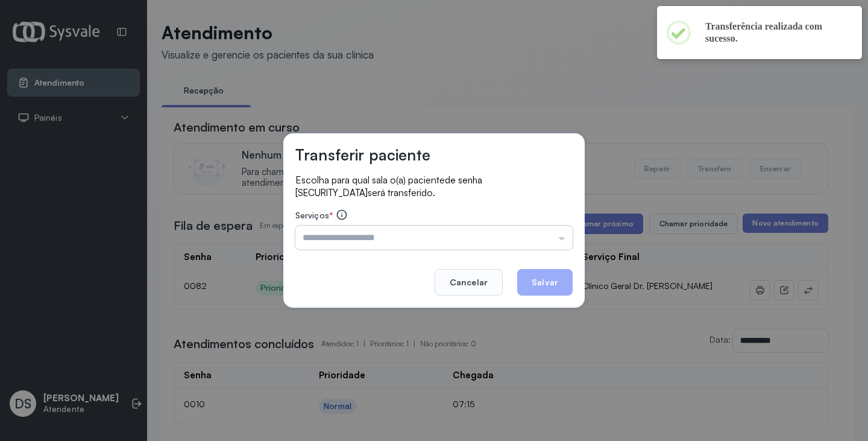 The width and height of the screenshot is (868, 441). Describe the element at coordinates (362, 155) in the screenshot. I see `h3: Transferir paciente` at that location.